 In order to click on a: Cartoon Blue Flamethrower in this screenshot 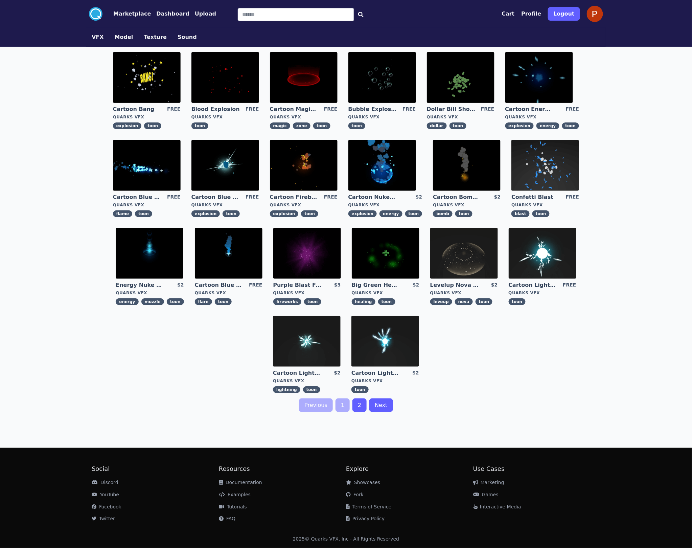, I will do `click(137, 197)`.